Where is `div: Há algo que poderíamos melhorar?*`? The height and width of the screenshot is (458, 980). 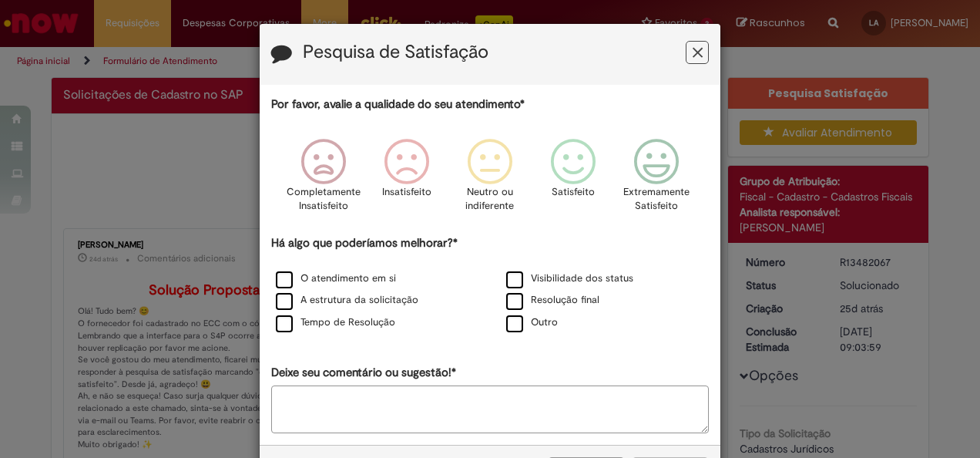
div: Há algo que poderíamos melhorar?* is located at coordinates (490, 285).